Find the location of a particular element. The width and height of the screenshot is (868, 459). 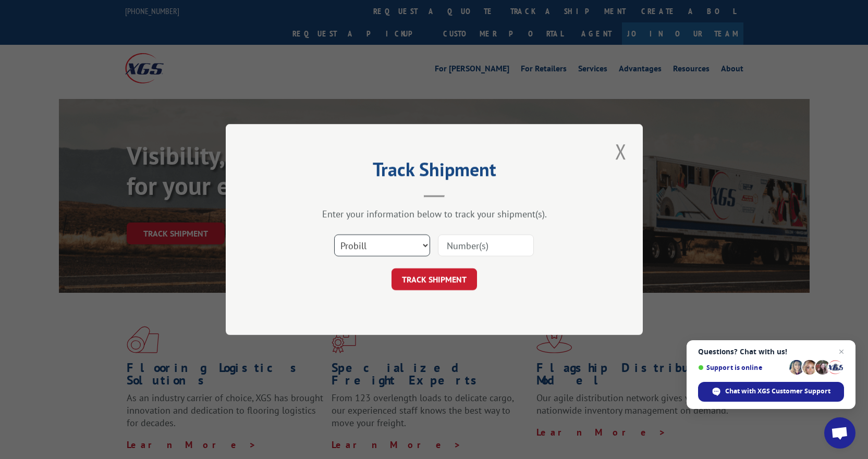

button: Close modal is located at coordinates (621, 151).